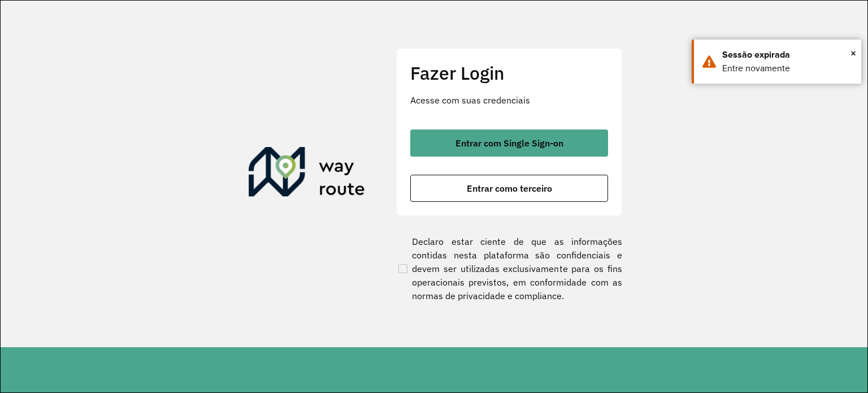  Describe the element at coordinates (509, 73) in the screenshot. I see `h2: Fazer Login` at that location.